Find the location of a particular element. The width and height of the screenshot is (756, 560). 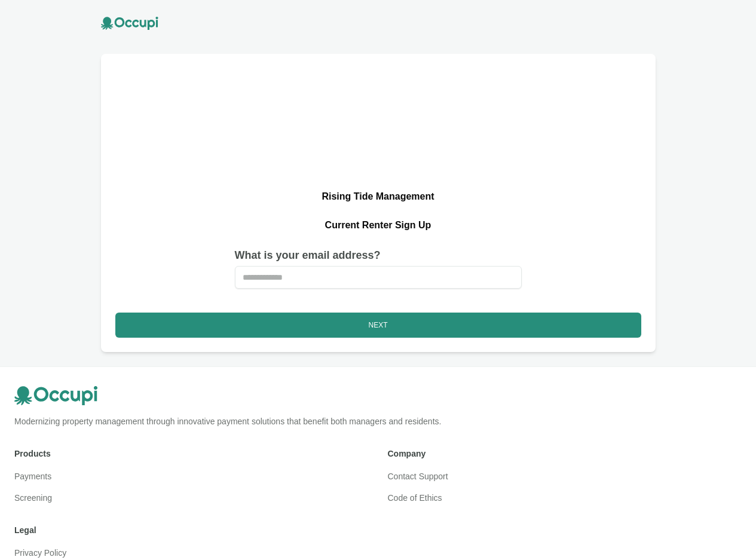

img: Rising Tide Homes is located at coordinates (378, 133).